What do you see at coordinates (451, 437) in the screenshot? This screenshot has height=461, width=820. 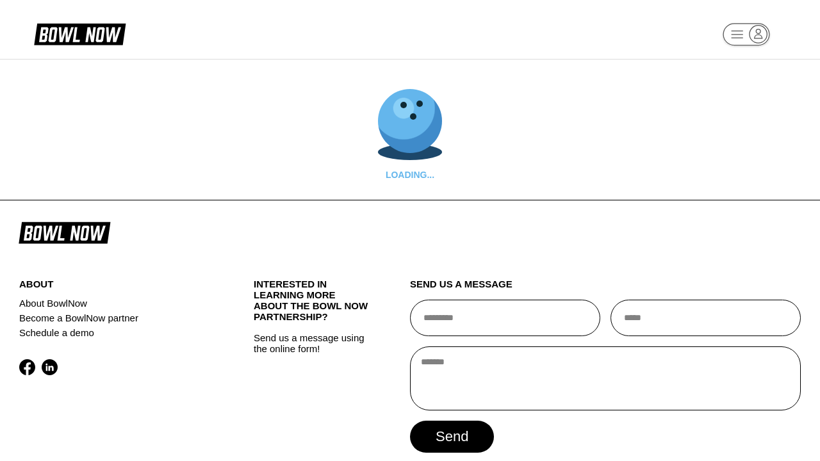 I see `button: send` at bounding box center [451, 437].